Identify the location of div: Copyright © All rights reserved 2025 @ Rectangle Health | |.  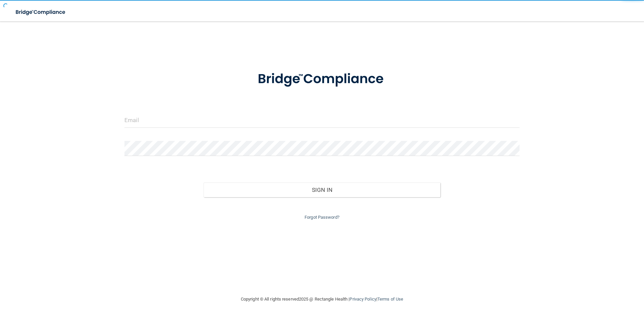
(322, 299).